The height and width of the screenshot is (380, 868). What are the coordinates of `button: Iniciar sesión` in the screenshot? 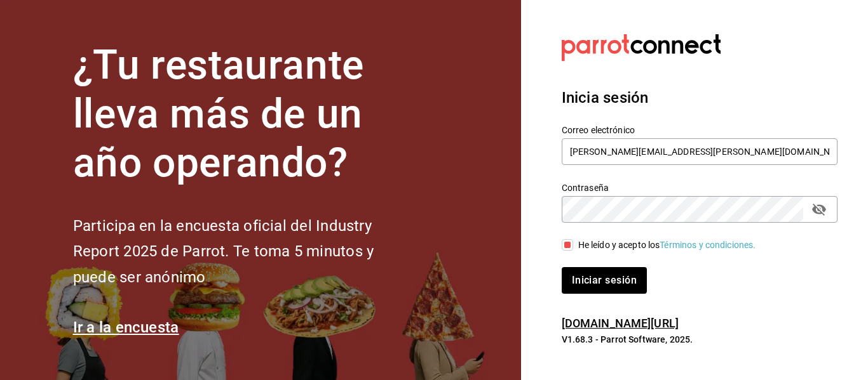 It's located at (604, 281).